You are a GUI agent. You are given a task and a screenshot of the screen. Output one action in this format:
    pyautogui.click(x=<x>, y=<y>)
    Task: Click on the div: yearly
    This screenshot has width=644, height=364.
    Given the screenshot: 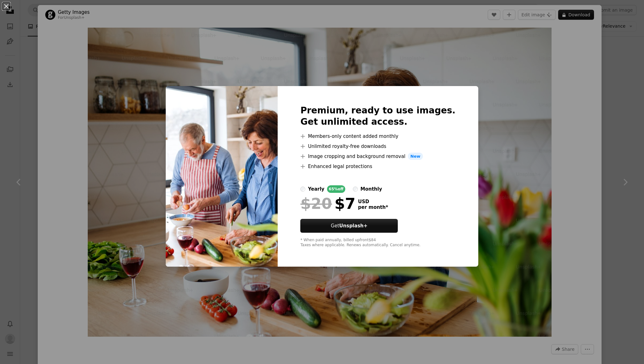 What is the action you would take?
    pyautogui.click(x=316, y=189)
    